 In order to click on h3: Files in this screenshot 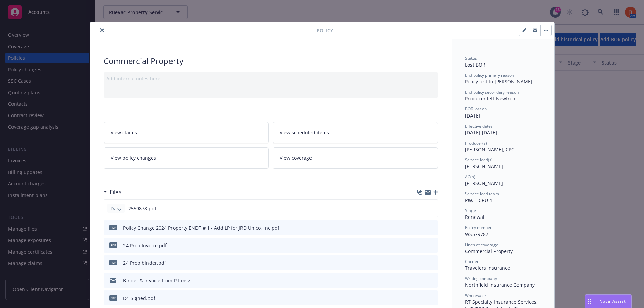, I will do `click(115, 192)`.